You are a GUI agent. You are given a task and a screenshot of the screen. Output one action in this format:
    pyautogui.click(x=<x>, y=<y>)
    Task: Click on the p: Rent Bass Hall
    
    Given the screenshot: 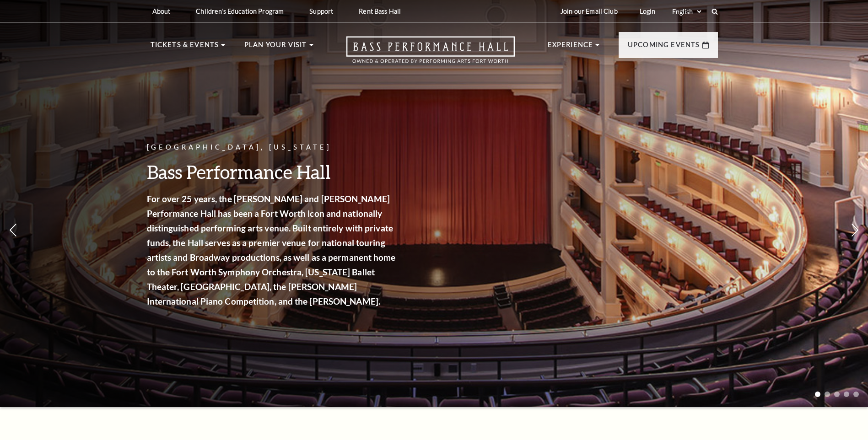 What is the action you would take?
    pyautogui.click(x=380, y=11)
    